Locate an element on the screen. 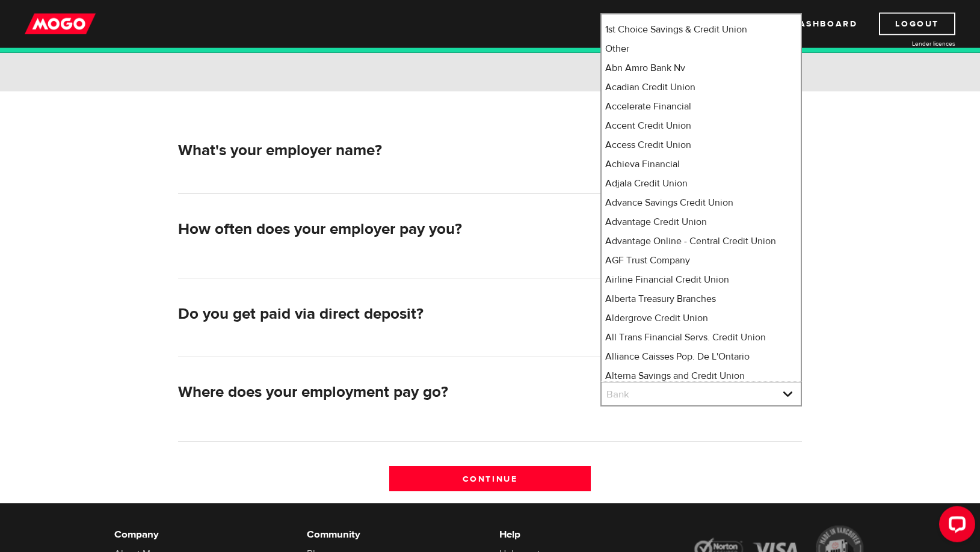  a: Lender licences is located at coordinates (911, 43).